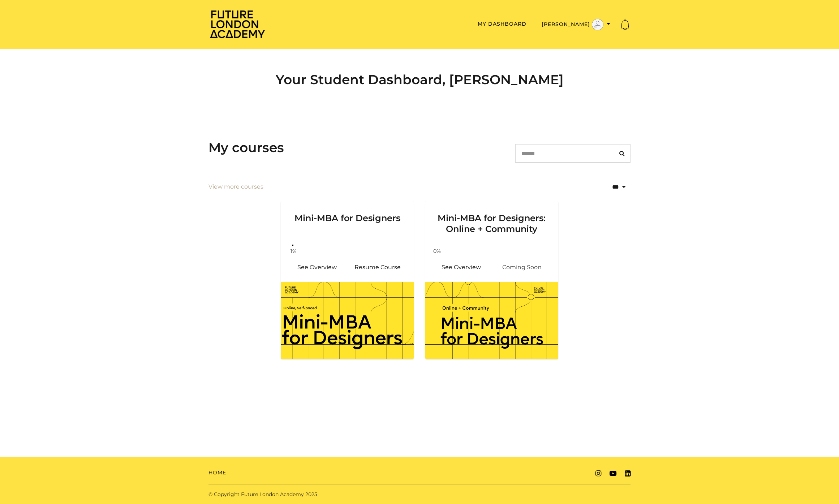 This screenshot has width=839, height=504. What do you see at coordinates (502, 24) in the screenshot?
I see `a: My Dashboard` at bounding box center [502, 24].